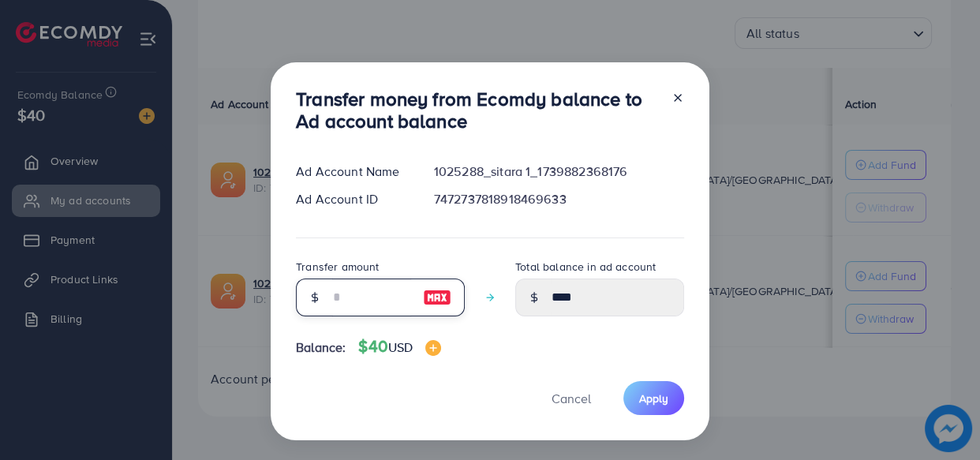 The height and width of the screenshot is (460, 980). I want to click on div: 1025288_sitara 1_1739882368176, so click(558, 171).